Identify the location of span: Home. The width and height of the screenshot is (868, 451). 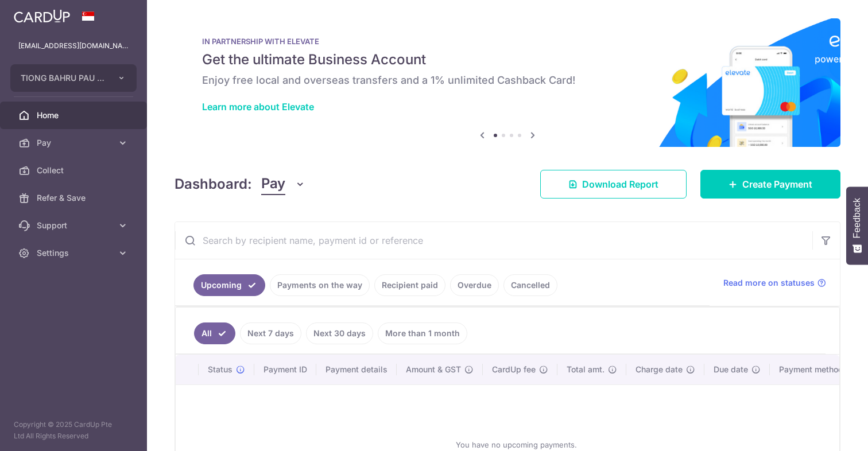
(74, 116).